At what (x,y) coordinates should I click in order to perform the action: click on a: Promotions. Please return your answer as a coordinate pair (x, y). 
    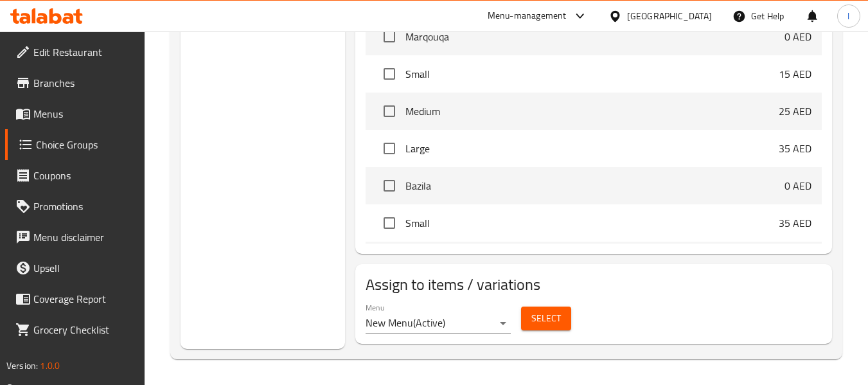
    Looking at the image, I should click on (75, 207).